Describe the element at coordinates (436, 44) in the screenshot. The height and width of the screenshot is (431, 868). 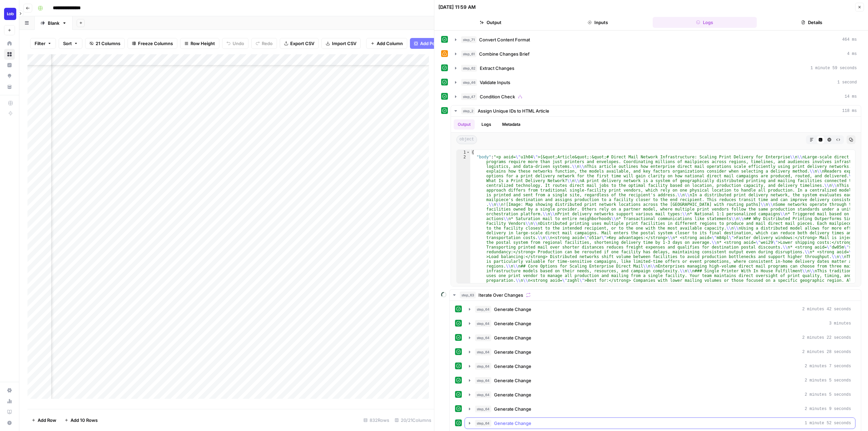
I see `button: Add Power Agent` at that location.